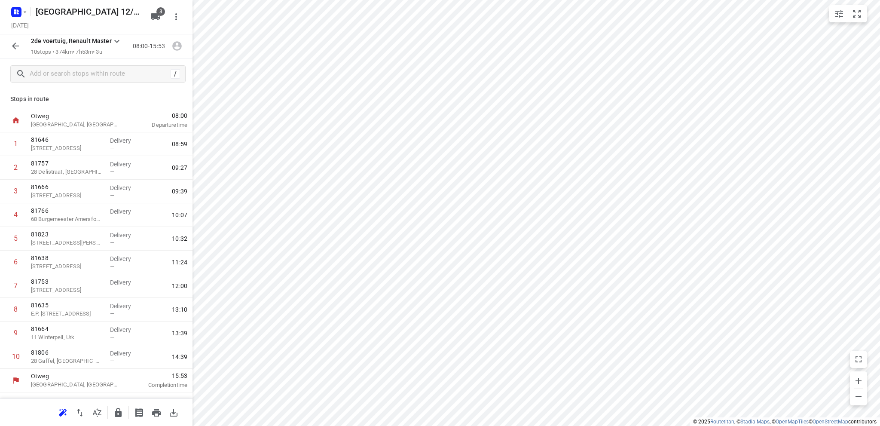  What do you see at coordinates (67, 352) in the screenshot?
I see `p: 81806` at bounding box center [67, 352].